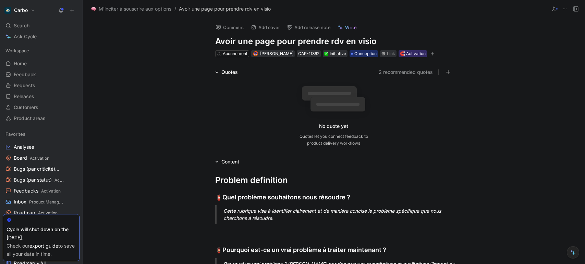  What do you see at coordinates (41, 86) in the screenshot?
I see `a: Requests` at bounding box center [41, 86].